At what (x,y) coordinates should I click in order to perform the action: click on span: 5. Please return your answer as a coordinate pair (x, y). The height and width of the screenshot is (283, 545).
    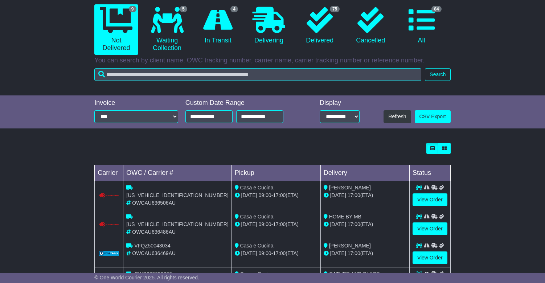
    Looking at the image, I should click on (183, 9).